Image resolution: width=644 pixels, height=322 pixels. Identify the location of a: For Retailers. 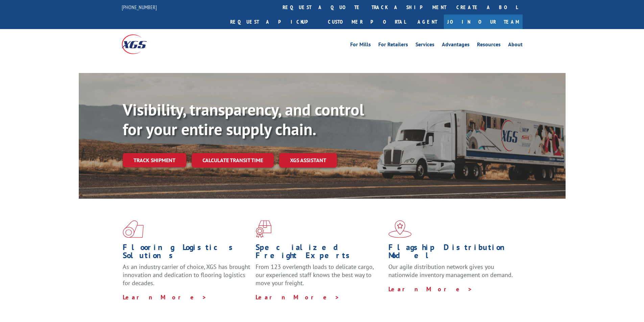
(393, 46).